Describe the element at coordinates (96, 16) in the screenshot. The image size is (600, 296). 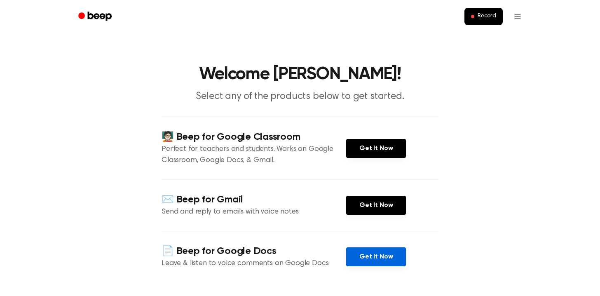
I see `a: Beep` at that location.